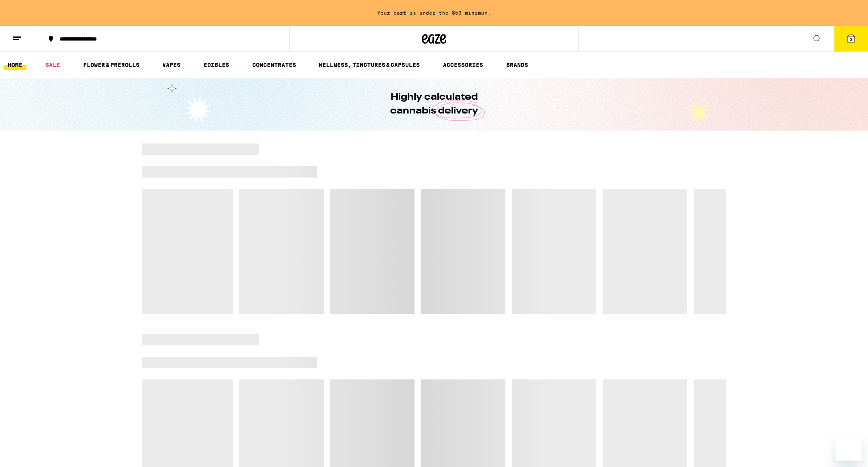 This screenshot has height=467, width=868. I want to click on button: 3, so click(851, 39).